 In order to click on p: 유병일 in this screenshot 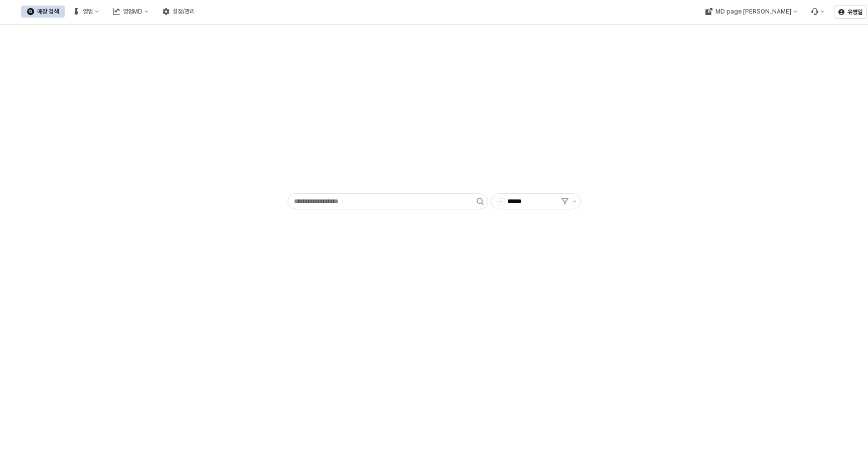, I will do `click(856, 12)`.